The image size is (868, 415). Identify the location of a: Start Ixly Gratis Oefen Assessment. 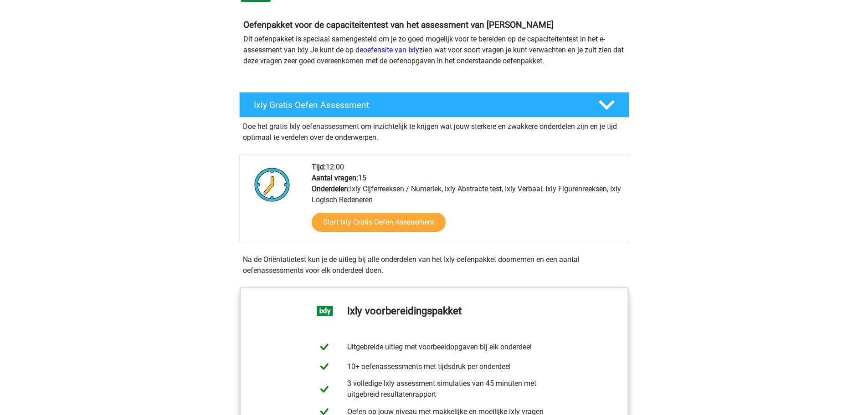
(378, 223).